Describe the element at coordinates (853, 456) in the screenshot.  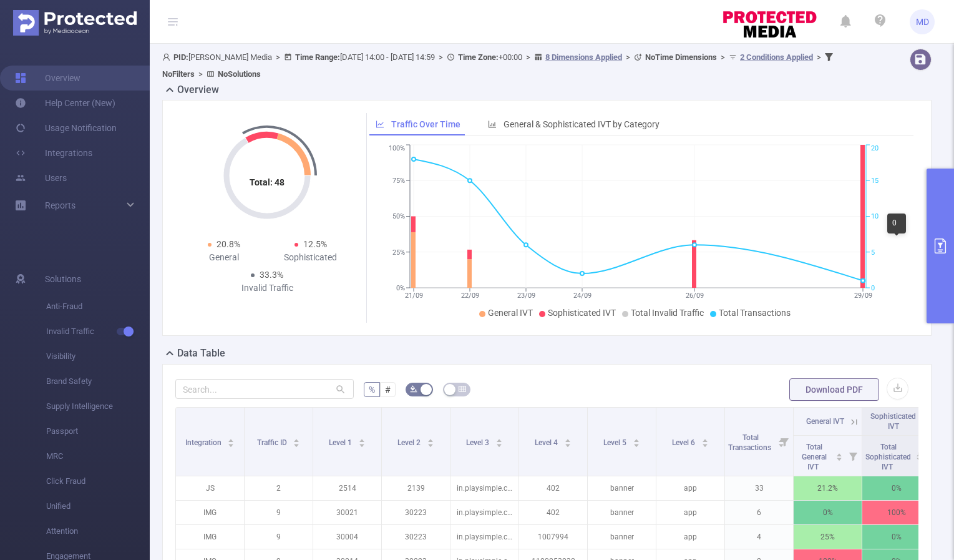
I see `i: Filter menu` at that location.